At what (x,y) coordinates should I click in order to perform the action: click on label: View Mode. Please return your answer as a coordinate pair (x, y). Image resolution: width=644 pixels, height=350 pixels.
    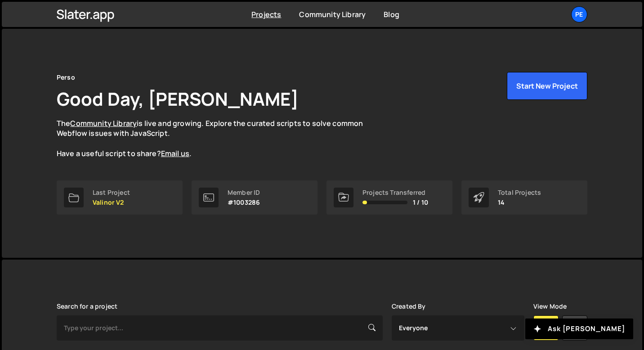
    Looking at the image, I should click on (550, 306).